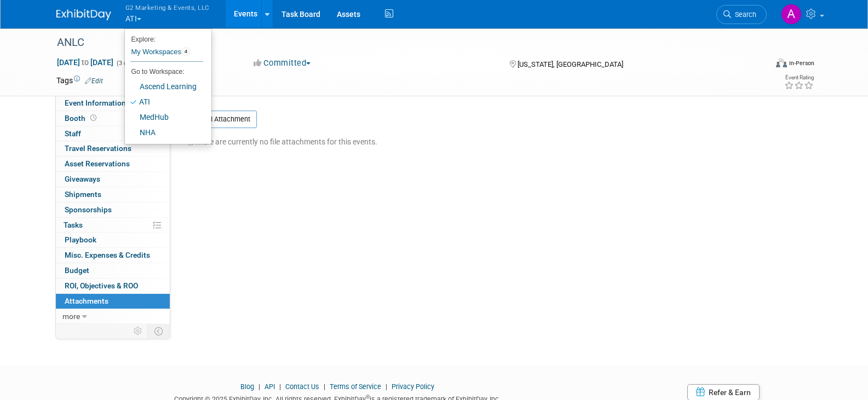 The height and width of the screenshot is (400, 868). I want to click on a: Ascend Learning, so click(164, 86).